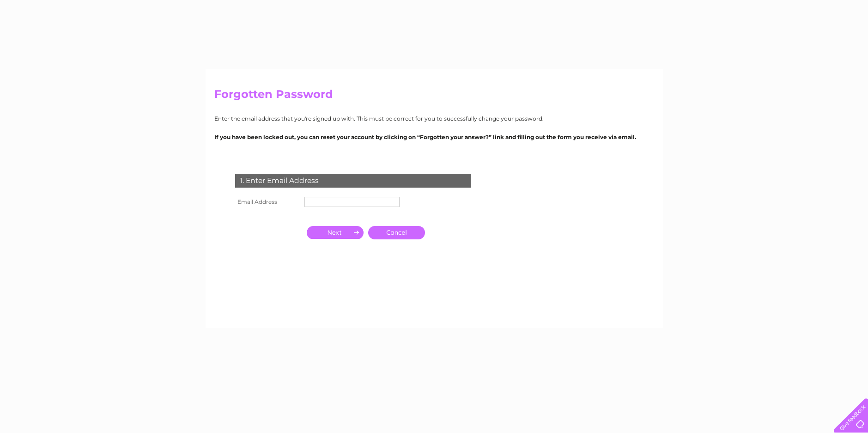 The width and height of the screenshot is (868, 433). Describe the element at coordinates (396, 233) in the screenshot. I see `a: Cancel` at that location.